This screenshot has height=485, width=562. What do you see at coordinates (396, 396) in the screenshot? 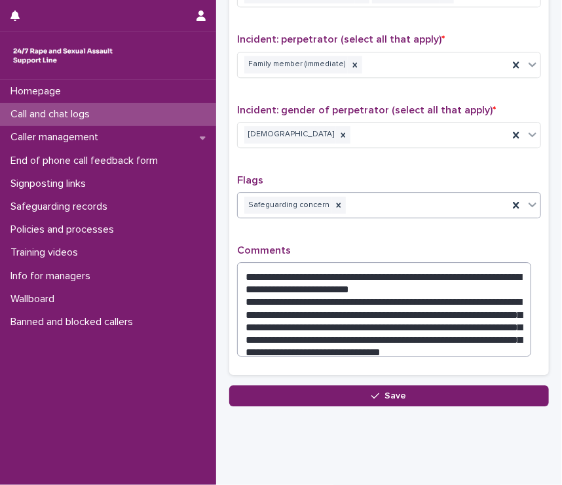
I see `span: Save` at bounding box center [396, 396].